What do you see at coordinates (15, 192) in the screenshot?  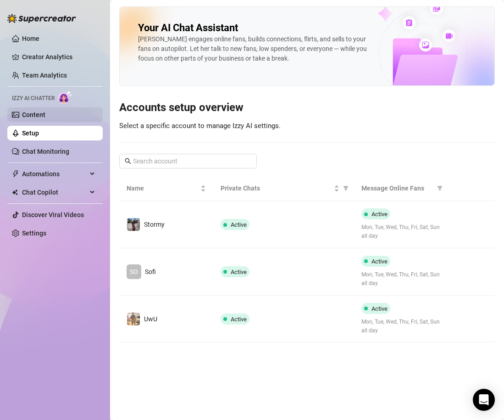 I see `img: Chat Copilot` at bounding box center [15, 192].